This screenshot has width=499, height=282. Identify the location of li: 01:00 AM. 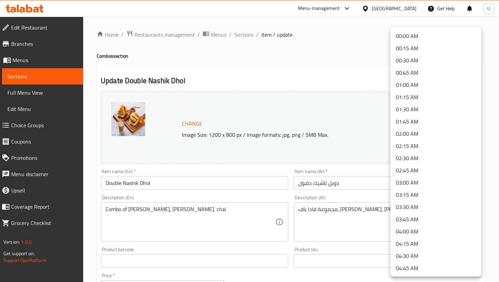
(436, 85).